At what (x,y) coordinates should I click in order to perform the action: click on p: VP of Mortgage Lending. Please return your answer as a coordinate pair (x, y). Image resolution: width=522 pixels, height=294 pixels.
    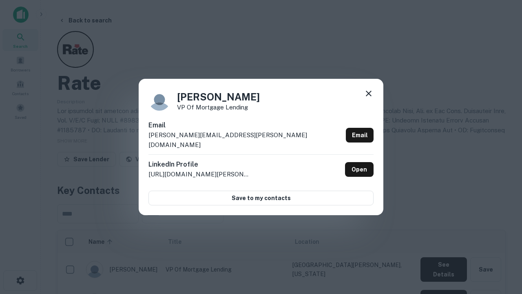
    Looking at the image, I should click on (218, 107).